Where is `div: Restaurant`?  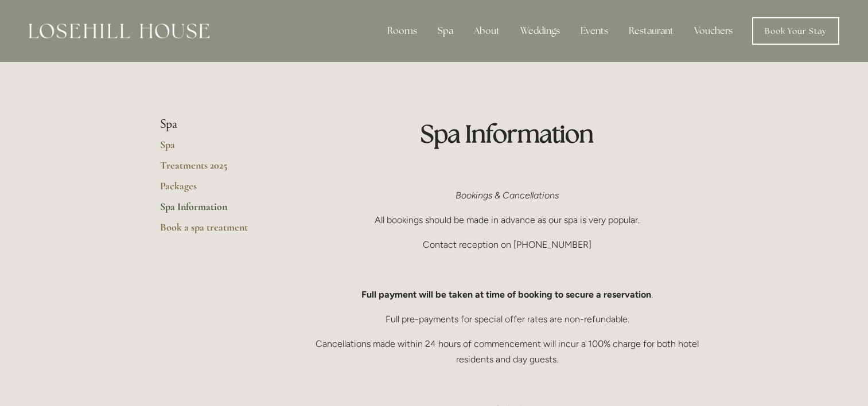 div: Restaurant is located at coordinates (651, 31).